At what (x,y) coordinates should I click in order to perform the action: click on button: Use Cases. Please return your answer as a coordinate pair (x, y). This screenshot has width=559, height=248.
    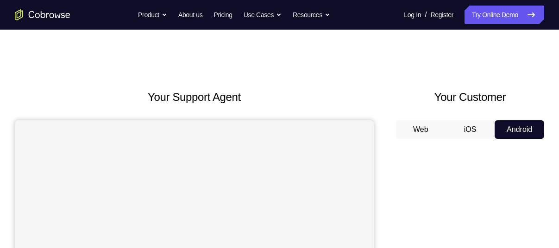
    Looking at the image, I should click on (262, 15).